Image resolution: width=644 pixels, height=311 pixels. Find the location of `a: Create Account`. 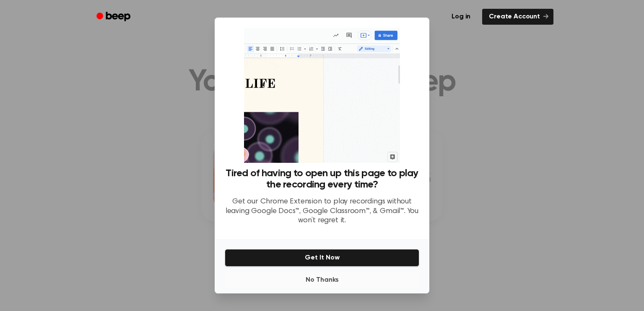

a: Create Account is located at coordinates (518, 17).